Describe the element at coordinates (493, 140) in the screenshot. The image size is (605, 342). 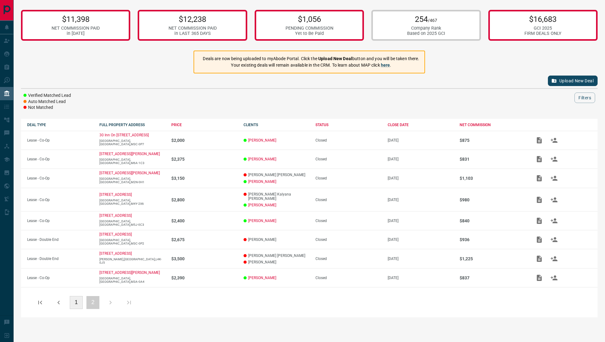
I see `p: $875` at that location.